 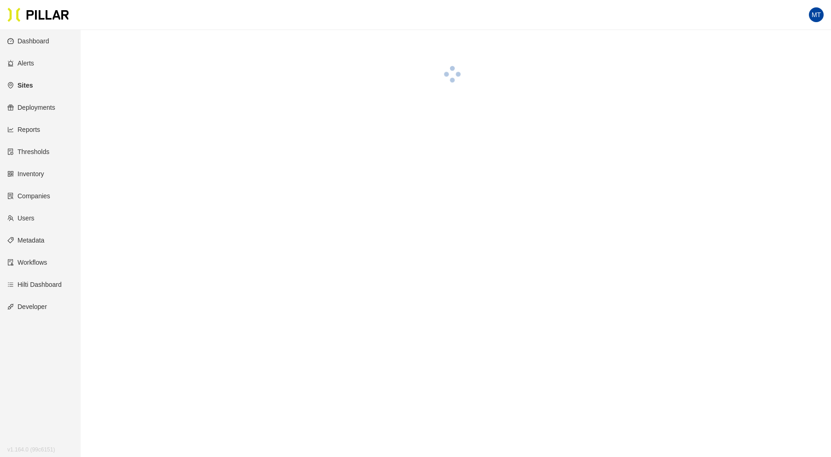 What do you see at coordinates (28, 152) in the screenshot?
I see `a: exceptionThresholds` at bounding box center [28, 152].